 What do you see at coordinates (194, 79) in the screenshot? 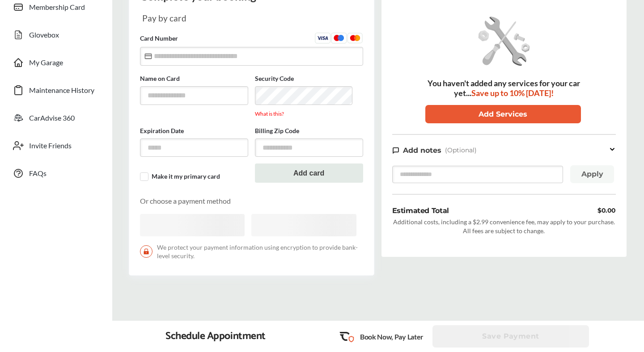
I see `label: Name on Card` at bounding box center [194, 79].